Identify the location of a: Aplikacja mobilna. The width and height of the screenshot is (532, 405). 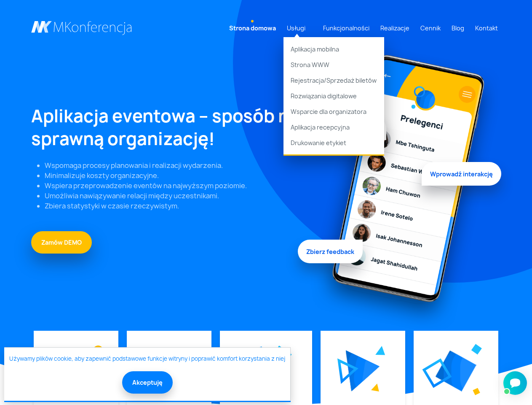
(334, 47).